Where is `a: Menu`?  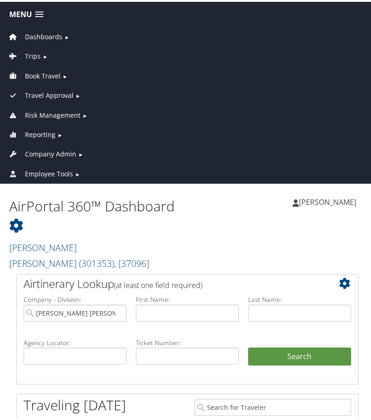 a: Menu is located at coordinates (26, 12).